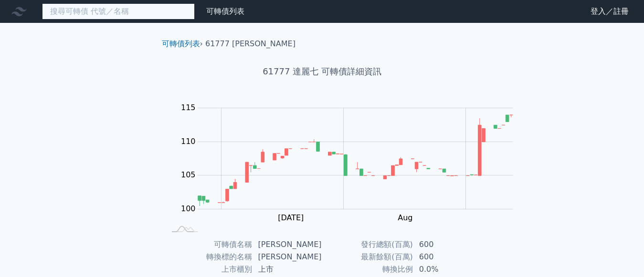 This screenshot has height=277, width=644. What do you see at coordinates (610, 12) in the screenshot?
I see `a: 登入／註冊` at bounding box center [610, 12].